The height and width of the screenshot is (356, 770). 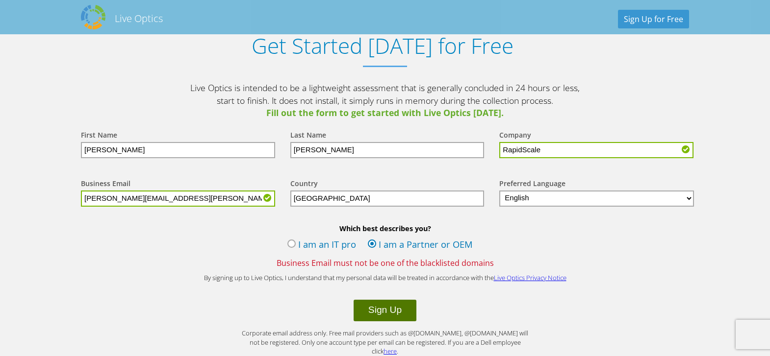 I want to click on a: Live Optics Privacy Notice, so click(x=530, y=278).